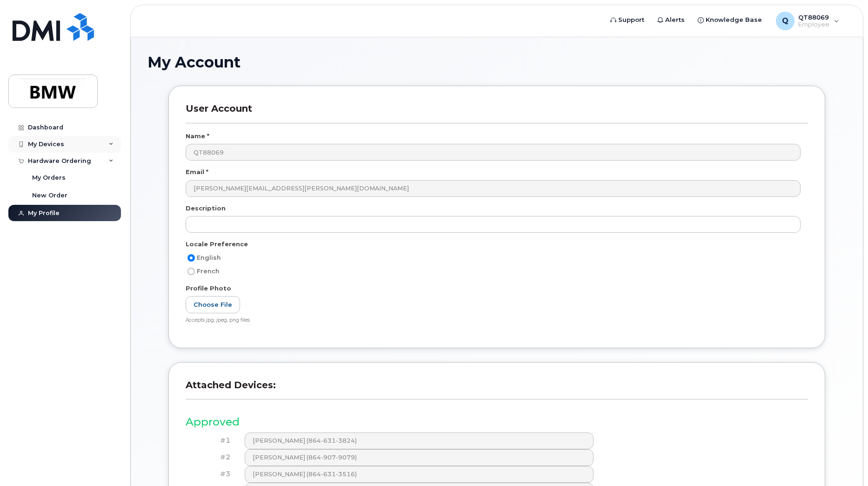 This screenshot has height=486, width=868. Describe the element at coordinates (209, 257) in the screenshot. I see `span: English` at that location.